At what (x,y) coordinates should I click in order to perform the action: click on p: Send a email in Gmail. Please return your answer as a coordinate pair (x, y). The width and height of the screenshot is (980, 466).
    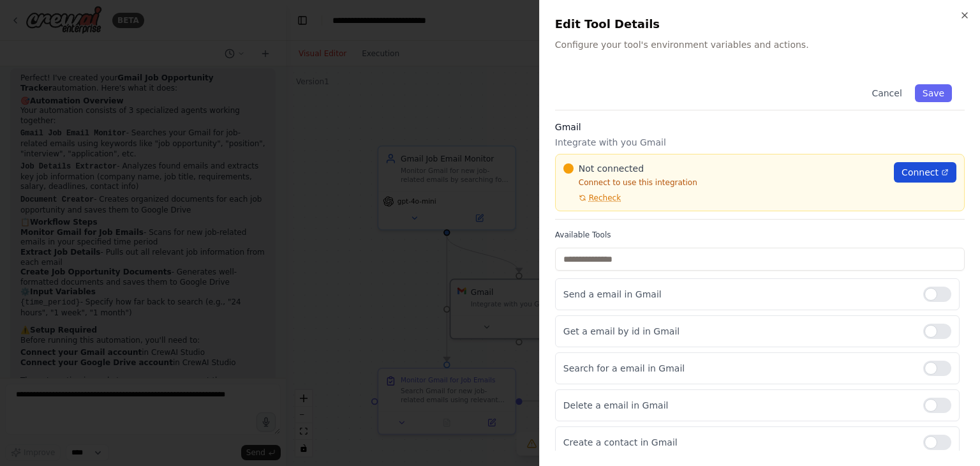
    Looking at the image, I should click on (738, 295).